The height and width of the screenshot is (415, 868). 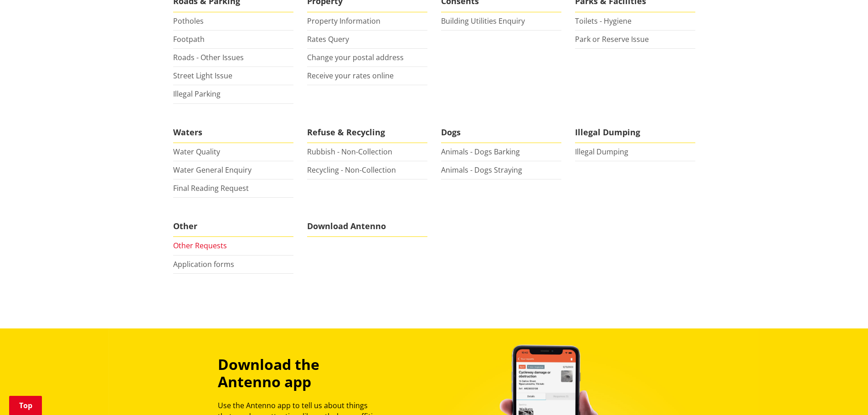 I want to click on h3: Download the Antenno app, so click(x=300, y=373).